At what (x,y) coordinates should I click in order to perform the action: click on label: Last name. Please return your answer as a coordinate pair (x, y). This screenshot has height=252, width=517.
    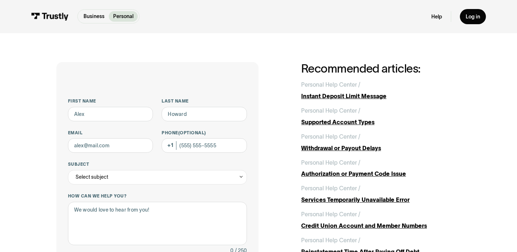
    Looking at the image, I should click on (204, 101).